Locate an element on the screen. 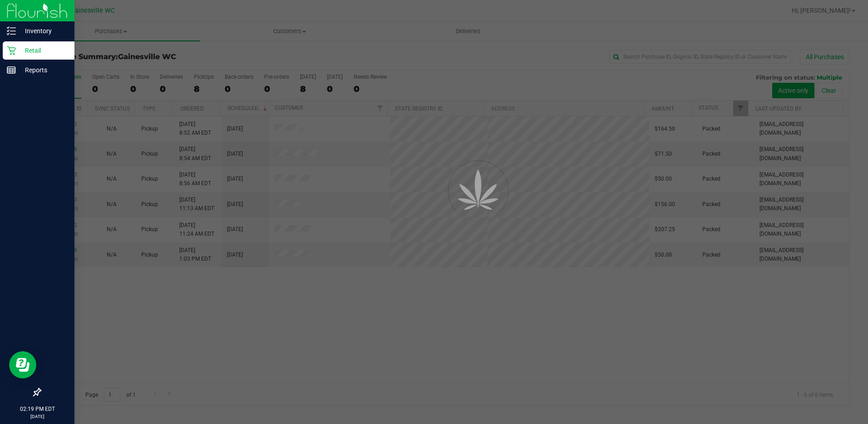 The image size is (868, 424). p: Reports is located at coordinates (44, 70).